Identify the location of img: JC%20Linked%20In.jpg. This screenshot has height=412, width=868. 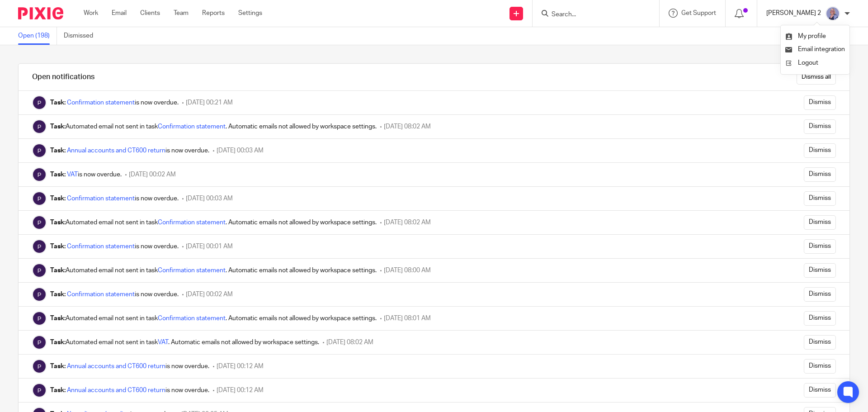
(832, 13).